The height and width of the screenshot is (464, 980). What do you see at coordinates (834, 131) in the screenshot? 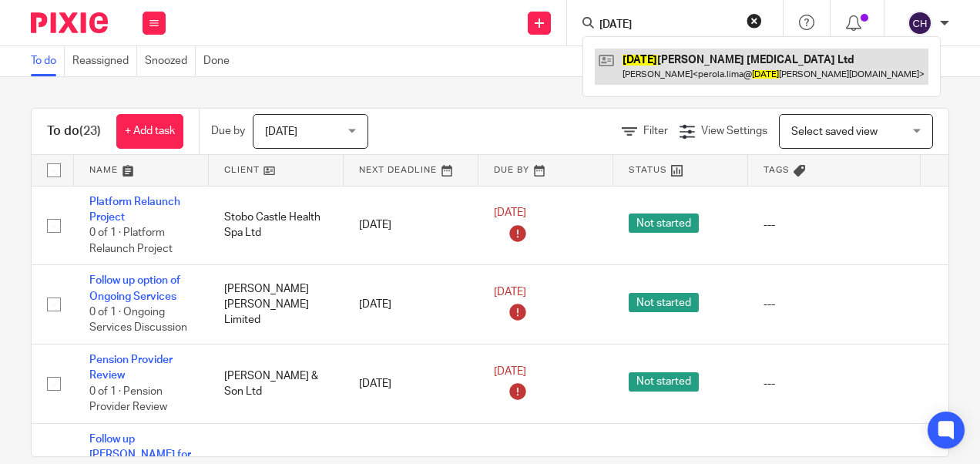
I see `span: Select saved view` at bounding box center [834, 131].